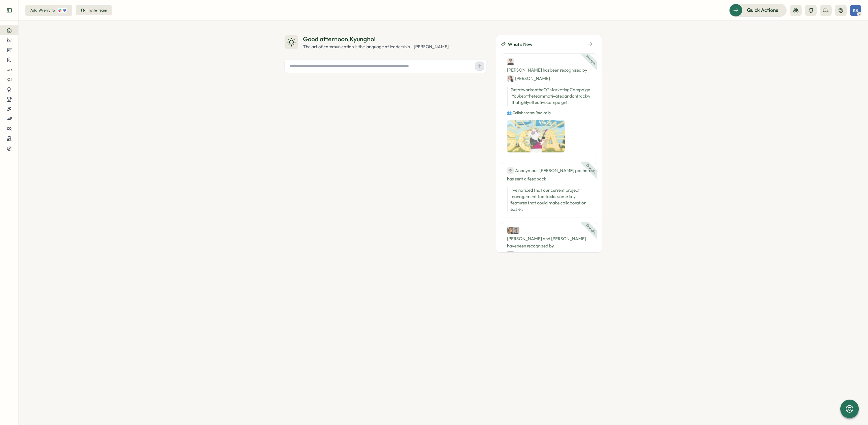 The width and height of the screenshot is (868, 425). What do you see at coordinates (855, 11) in the screenshot?
I see `button: KR` at bounding box center [855, 11].